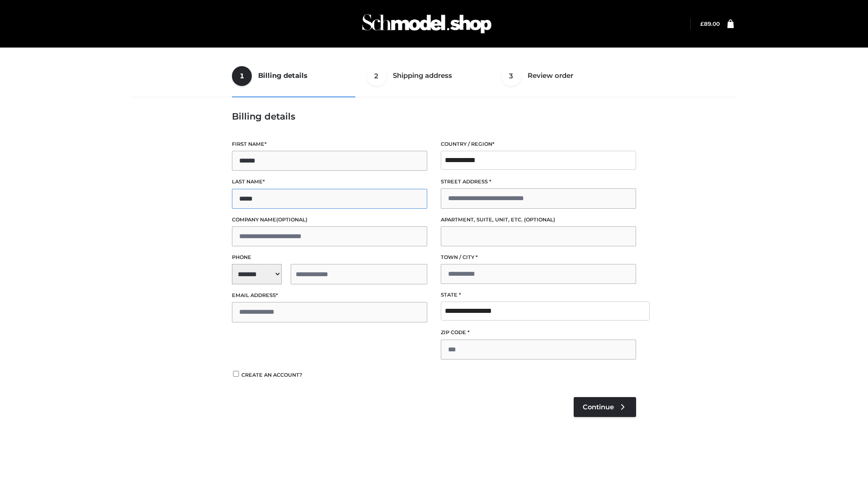 The height and width of the screenshot is (489, 868). Describe the element at coordinates (539, 332) in the screenshot. I see `label: ZIP Code` at that location.